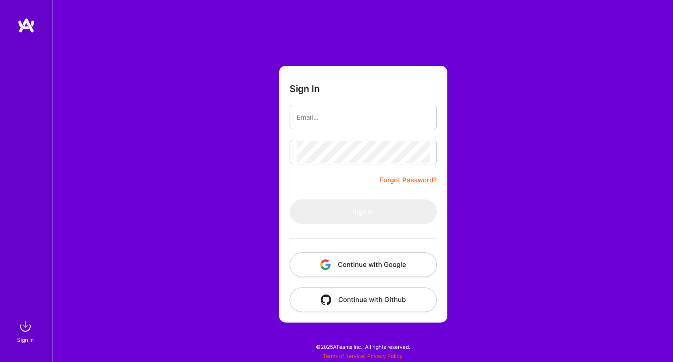  What do you see at coordinates (363, 300) in the screenshot?
I see `button: Continue with Github` at bounding box center [363, 300].